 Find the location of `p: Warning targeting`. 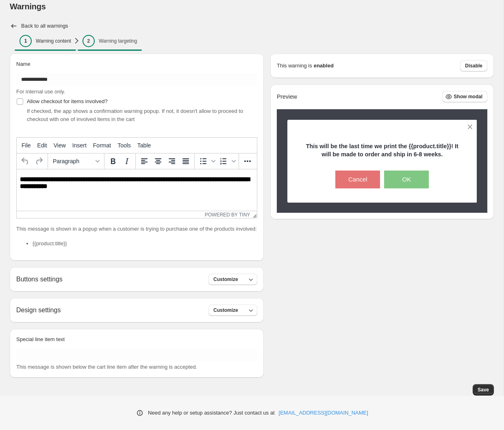

p: Warning targeting is located at coordinates (118, 41).